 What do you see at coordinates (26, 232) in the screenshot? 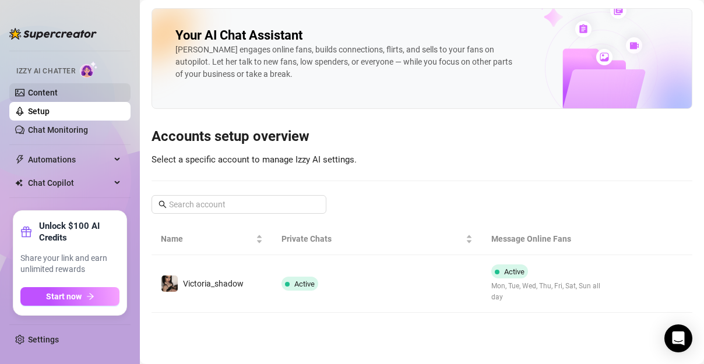
I see `span: gift` at bounding box center [26, 232].